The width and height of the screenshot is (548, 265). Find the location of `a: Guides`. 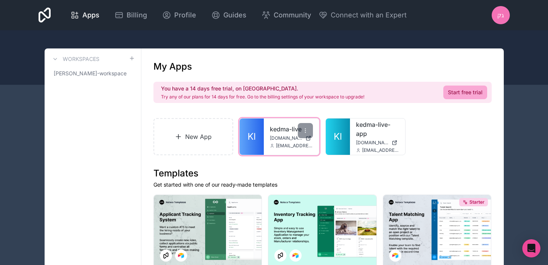

a: Guides is located at coordinates (229, 15).